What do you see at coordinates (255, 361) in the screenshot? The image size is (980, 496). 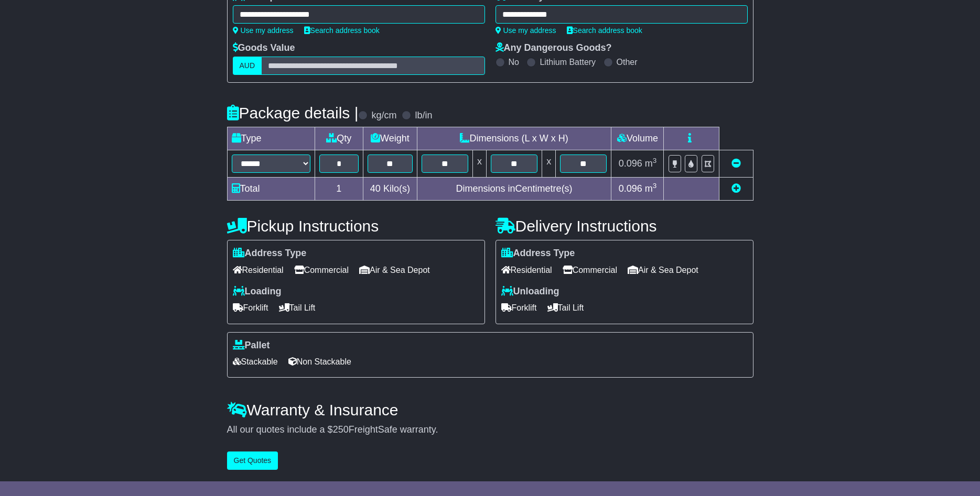 I see `span: Stackable` at bounding box center [255, 361].